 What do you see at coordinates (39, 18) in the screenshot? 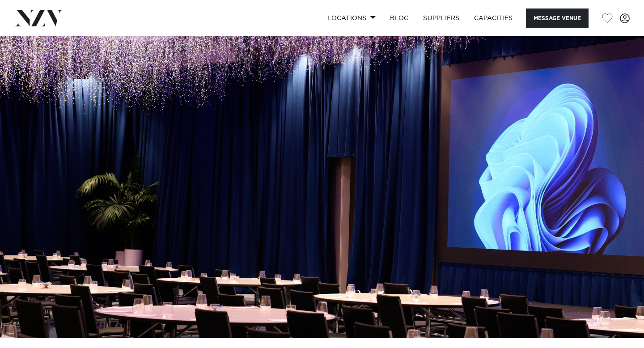
I see `img: nzv-logo.png` at bounding box center [39, 18].